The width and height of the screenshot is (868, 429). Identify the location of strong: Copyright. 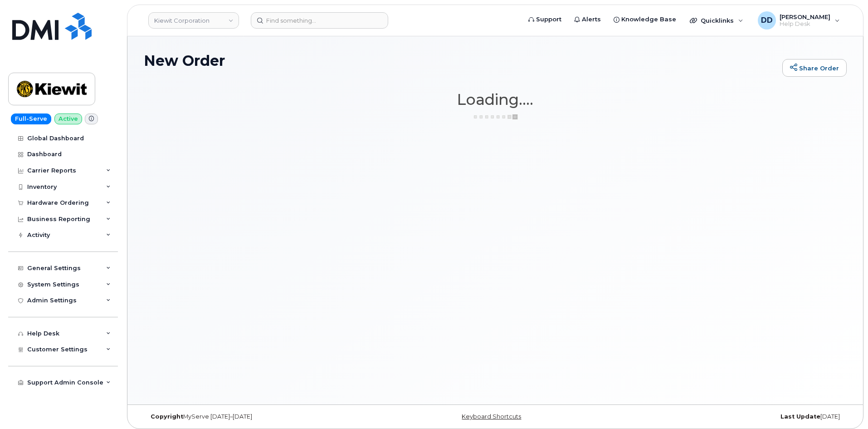
(167, 416).